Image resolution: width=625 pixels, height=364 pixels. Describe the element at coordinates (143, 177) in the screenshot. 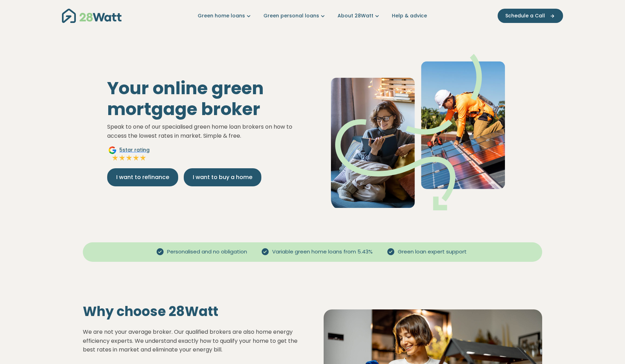

I see `button: I want to refinance` at that location.